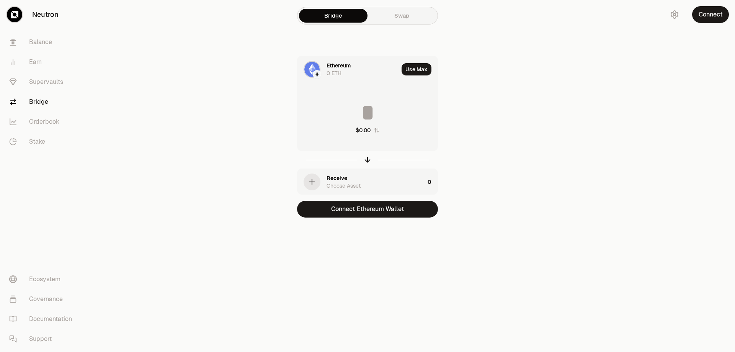 The height and width of the screenshot is (352, 735). I want to click on img: Ethereum Logo, so click(317, 74).